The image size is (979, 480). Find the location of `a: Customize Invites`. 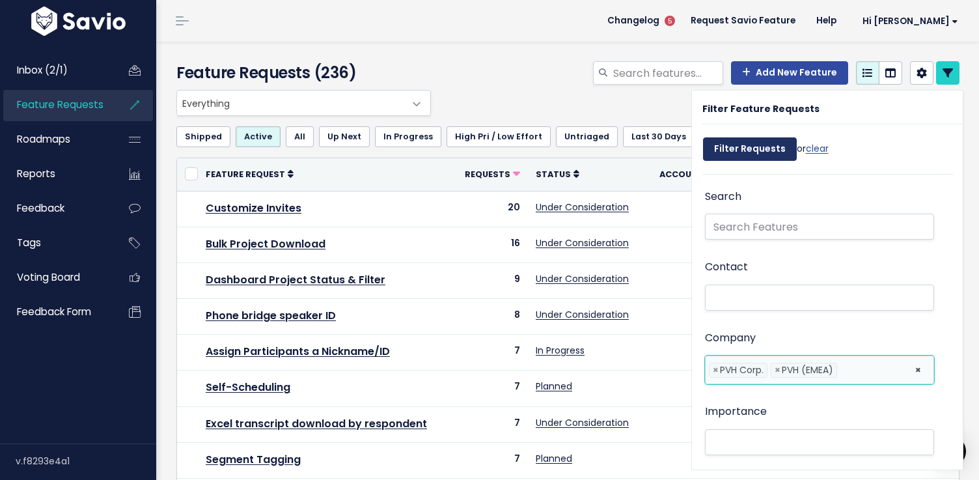

a: Customize Invites is located at coordinates (253, 208).